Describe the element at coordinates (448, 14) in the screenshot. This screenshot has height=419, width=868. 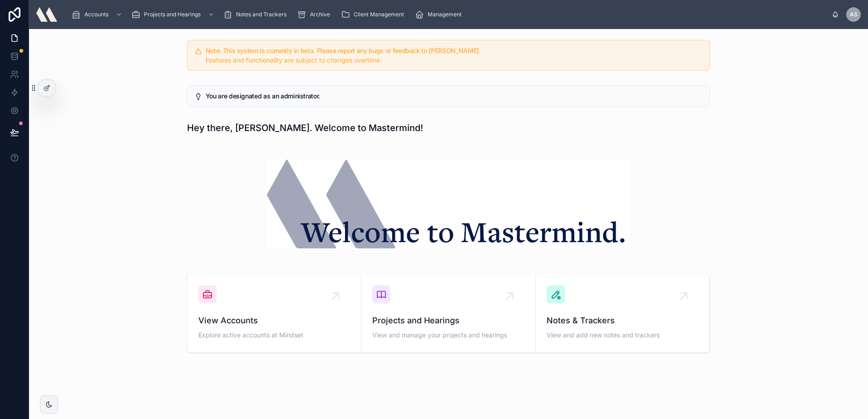
I see `div: scrollable content` at that location.